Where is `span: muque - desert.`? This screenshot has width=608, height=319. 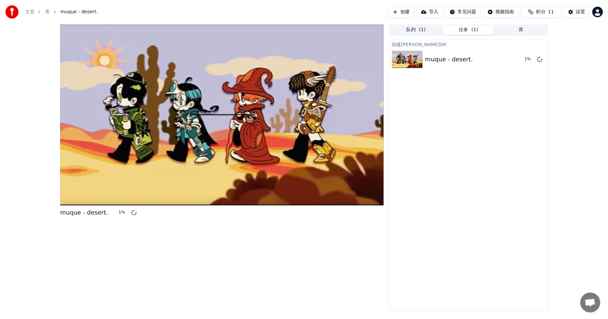
span: muque - desert. is located at coordinates (79, 12).